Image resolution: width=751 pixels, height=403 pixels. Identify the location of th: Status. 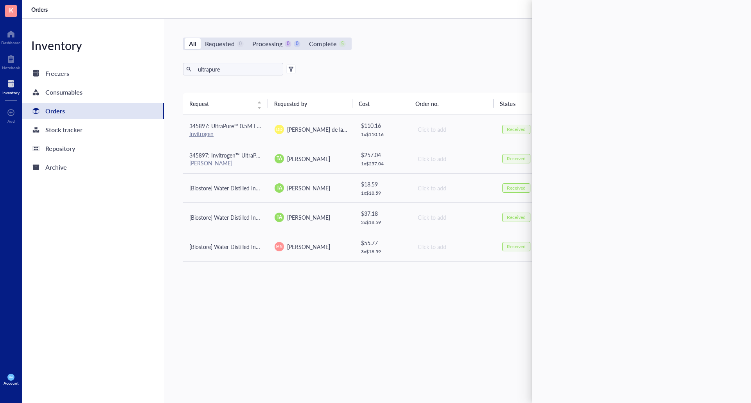
(522, 104).